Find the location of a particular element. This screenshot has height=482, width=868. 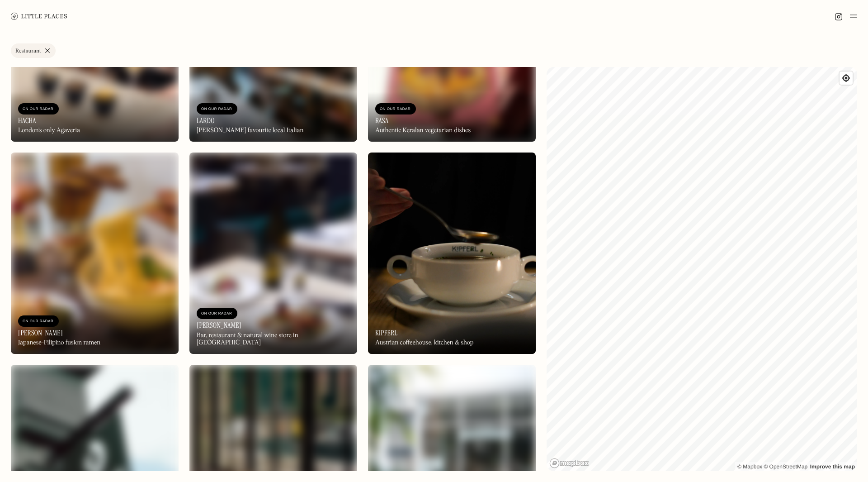

div: London's only Agaveria is located at coordinates (49, 130).